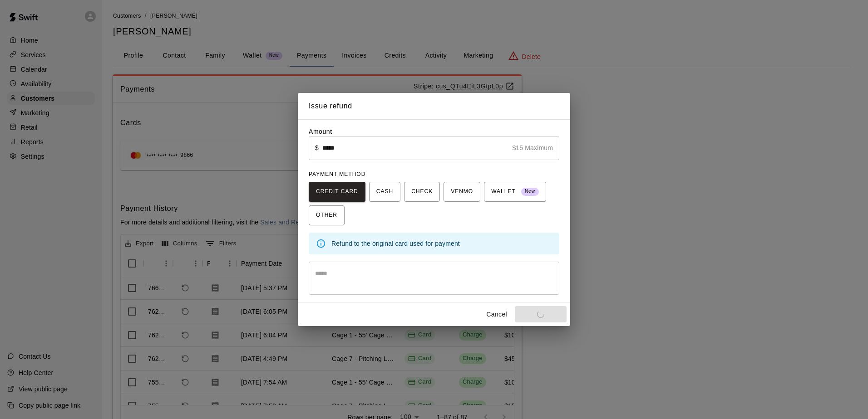 This screenshot has height=419, width=868. I want to click on span: WALLET, so click(515, 192).